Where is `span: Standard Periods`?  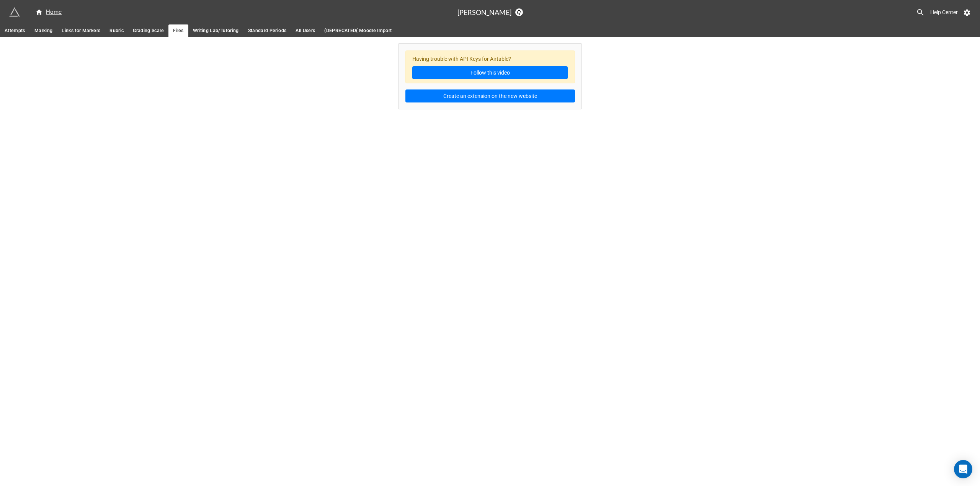 span: Standard Periods is located at coordinates (267, 31).